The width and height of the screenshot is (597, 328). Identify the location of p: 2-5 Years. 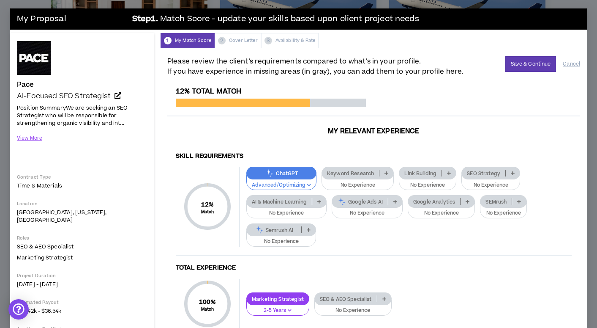
(278, 310).